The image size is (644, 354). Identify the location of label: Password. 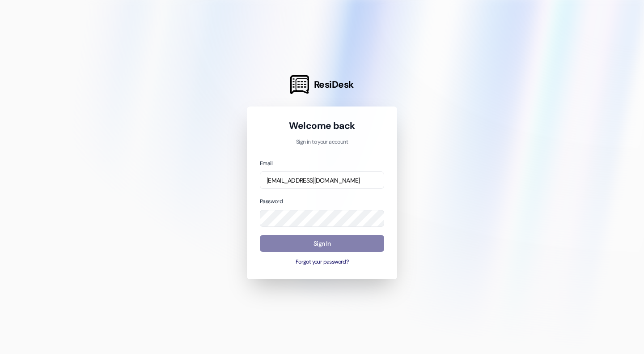
(271, 201).